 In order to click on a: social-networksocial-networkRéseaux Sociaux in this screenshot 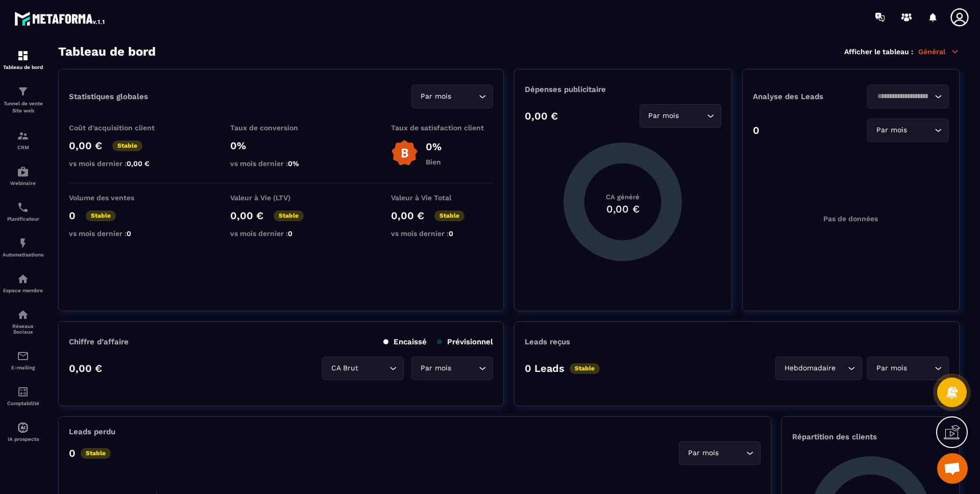, I will do `click(23, 321)`.